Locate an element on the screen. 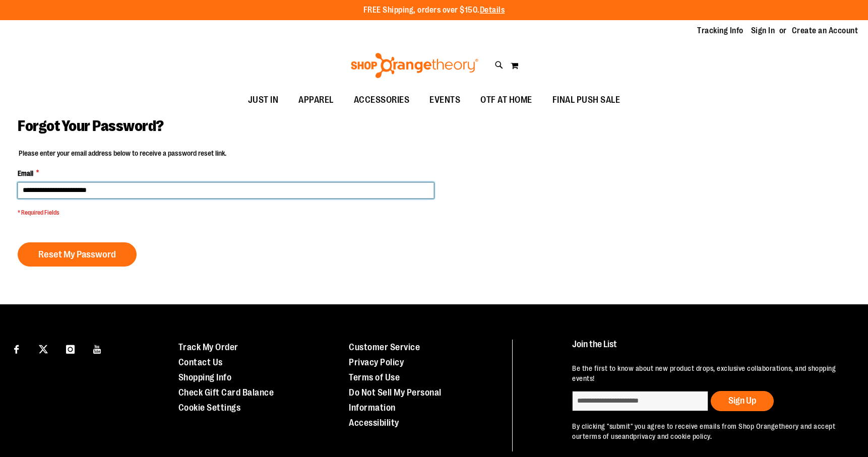 Image resolution: width=868 pixels, height=457 pixels. span: JUST IN is located at coordinates (263, 100).